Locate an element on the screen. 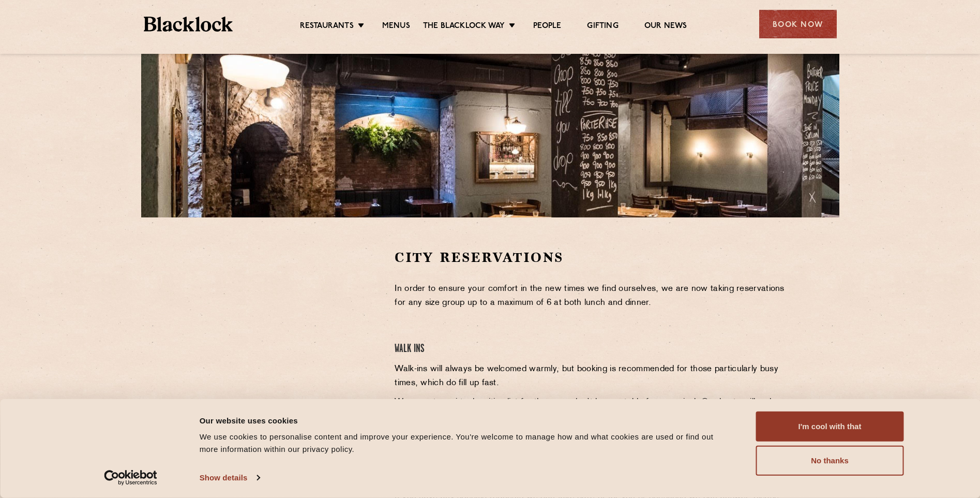  a: Menus is located at coordinates (396, 27).